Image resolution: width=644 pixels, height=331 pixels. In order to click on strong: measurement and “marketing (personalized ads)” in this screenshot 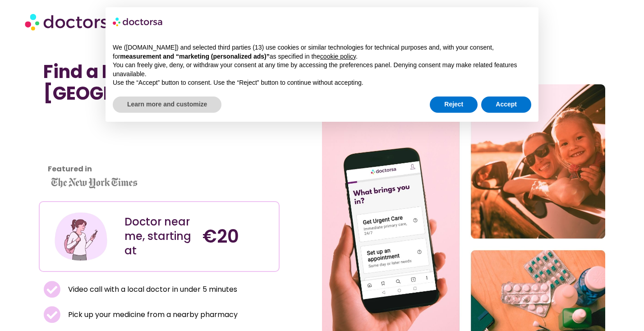, I will do `click(194, 56)`.